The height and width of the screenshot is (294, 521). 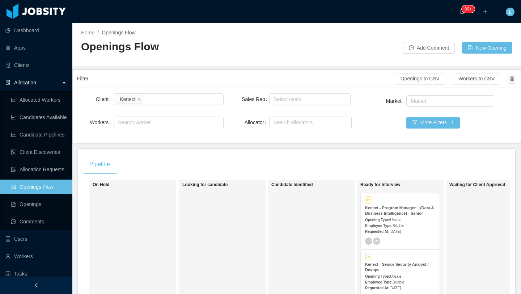 I want to click on span: MP, so click(x=377, y=241).